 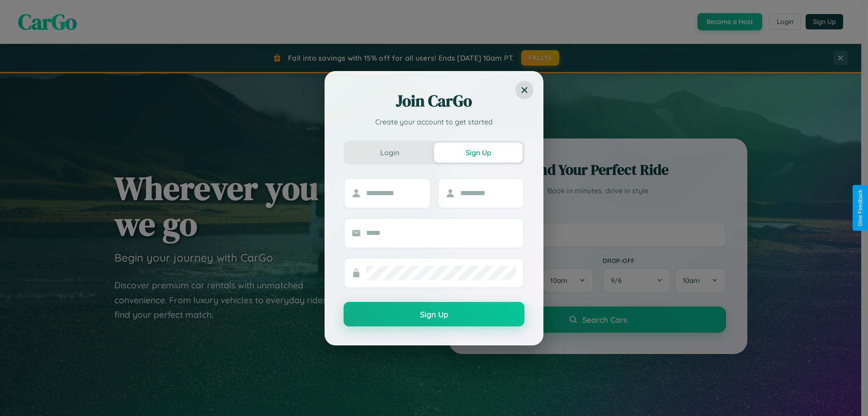 What do you see at coordinates (390, 152) in the screenshot?
I see `button: Login` at bounding box center [390, 152].